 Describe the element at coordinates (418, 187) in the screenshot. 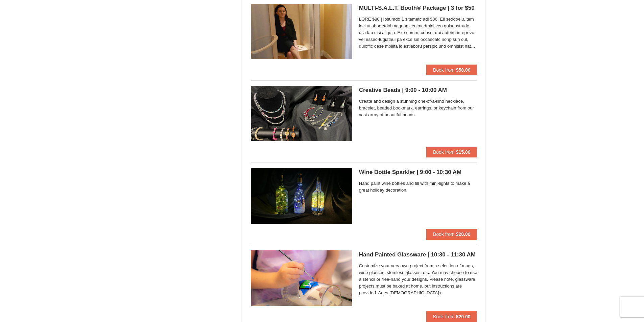

I see `span: Hand paint wine bottles and fill with mini-lights to make a great holiday decoration.` at that location.